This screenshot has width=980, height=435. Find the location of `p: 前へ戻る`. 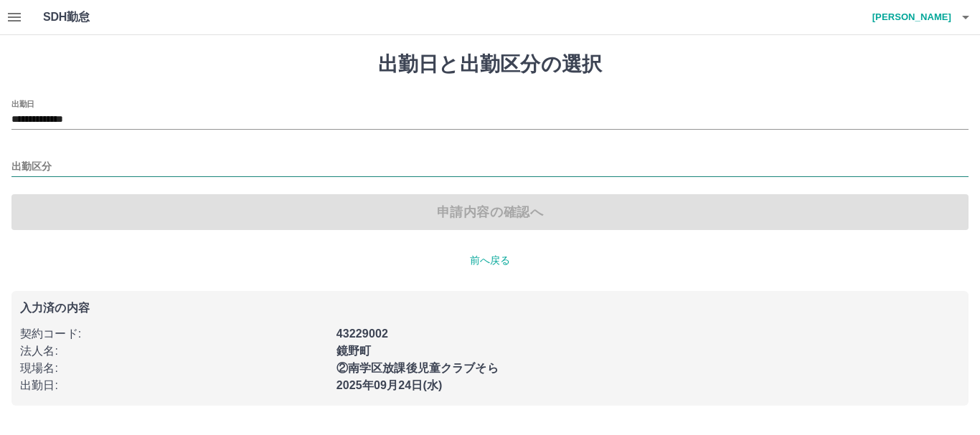

p: 前へ戻る is located at coordinates (490, 260).